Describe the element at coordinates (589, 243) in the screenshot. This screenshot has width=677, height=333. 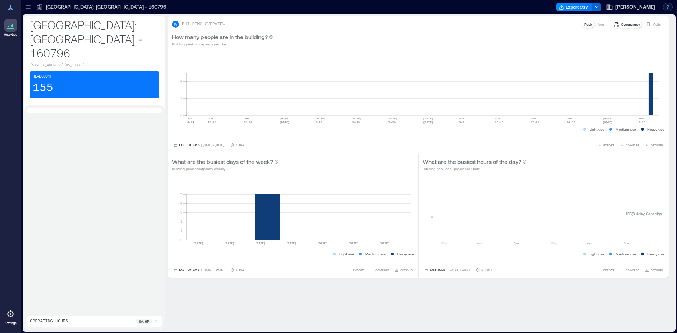
I see `text: 4pm` at that location.